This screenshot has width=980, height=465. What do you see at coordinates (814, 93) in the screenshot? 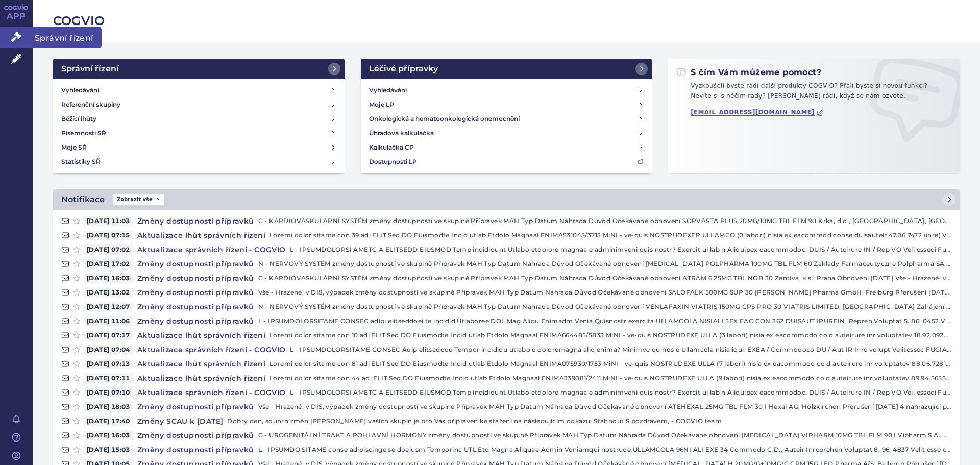
I see `p: Vyzkoušeli byste rádi další produkty COGVIO? Přáli byste si novou funkci? Nevíte si s něčím rady?...` at bounding box center [814, 93].